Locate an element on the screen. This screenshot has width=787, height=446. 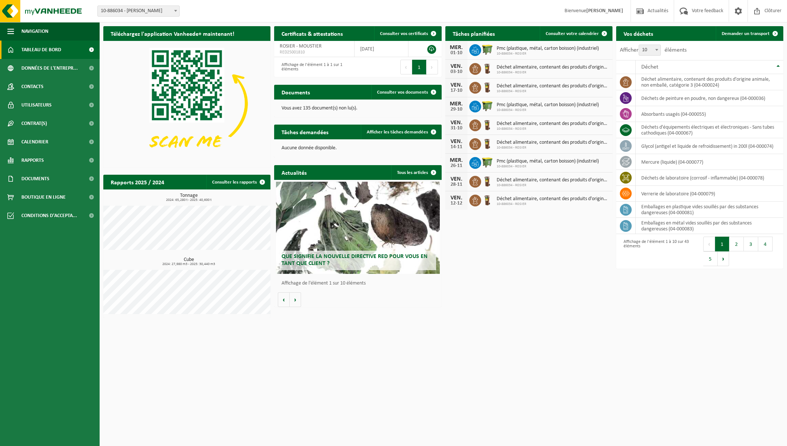
span: Utilisateurs is located at coordinates (37, 105).